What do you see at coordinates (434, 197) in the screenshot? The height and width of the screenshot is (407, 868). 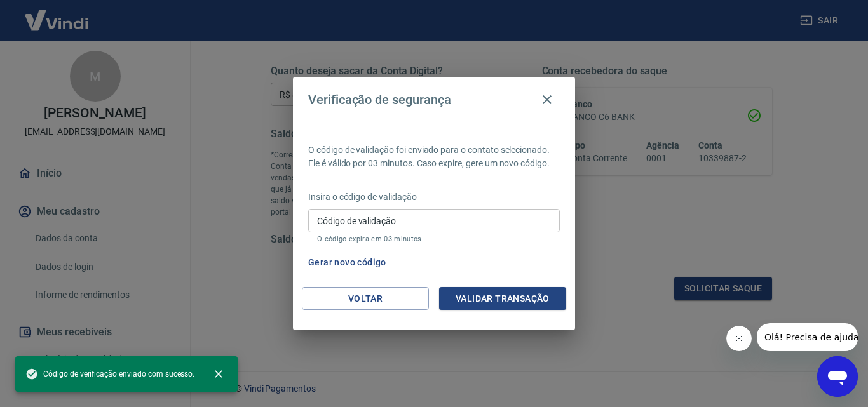 I see `p: Insira o código de validação` at bounding box center [434, 197].